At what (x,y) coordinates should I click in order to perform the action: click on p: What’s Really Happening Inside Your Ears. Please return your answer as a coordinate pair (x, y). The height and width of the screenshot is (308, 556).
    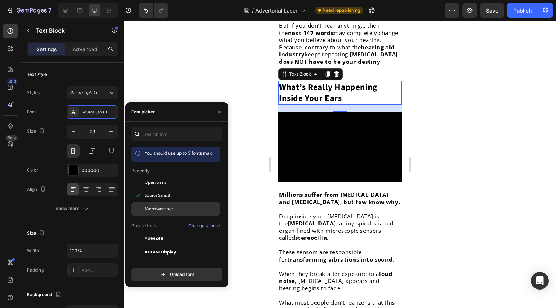
    Looking at the image, I should click on (69, 72).